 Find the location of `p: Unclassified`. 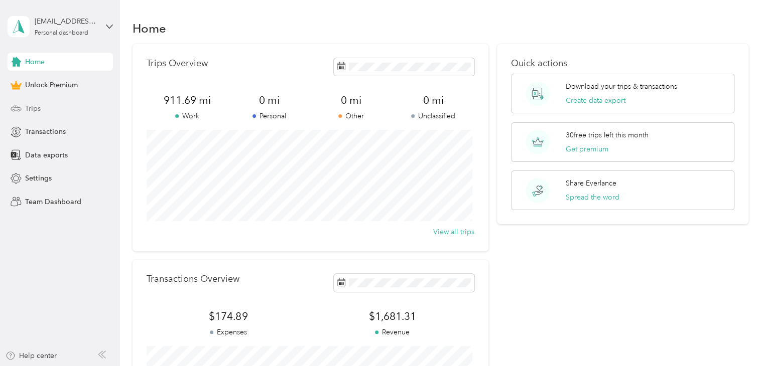

p: Unclassified is located at coordinates (433, 116).